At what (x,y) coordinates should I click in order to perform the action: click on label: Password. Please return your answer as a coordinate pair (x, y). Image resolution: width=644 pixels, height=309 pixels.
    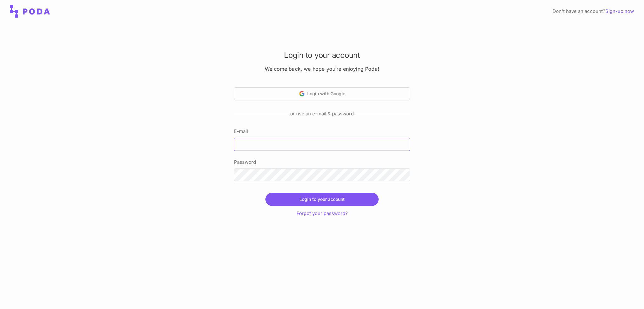
    Looking at the image, I should click on (322, 162).